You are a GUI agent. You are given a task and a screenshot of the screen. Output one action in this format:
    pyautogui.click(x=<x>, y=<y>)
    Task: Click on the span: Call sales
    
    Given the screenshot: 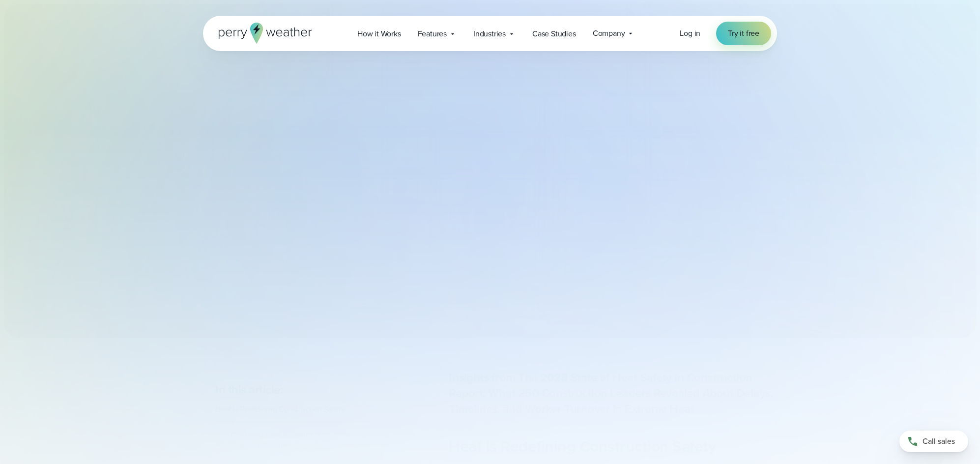 What is the action you would take?
    pyautogui.click(x=939, y=442)
    